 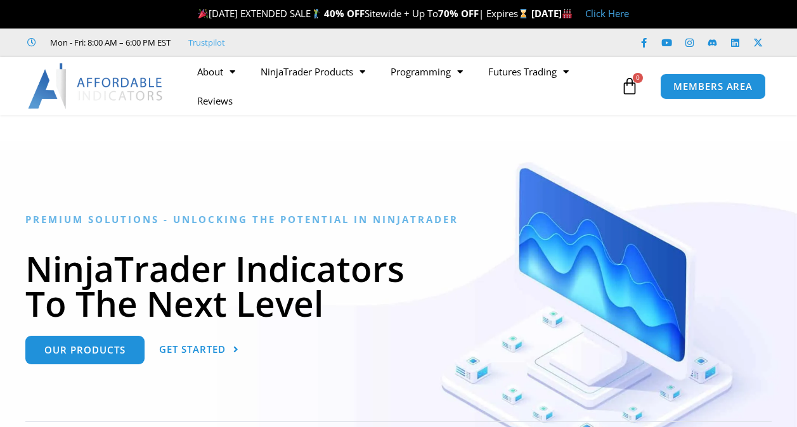 What do you see at coordinates (607, 13) in the screenshot?
I see `a: Click Here` at bounding box center [607, 13].